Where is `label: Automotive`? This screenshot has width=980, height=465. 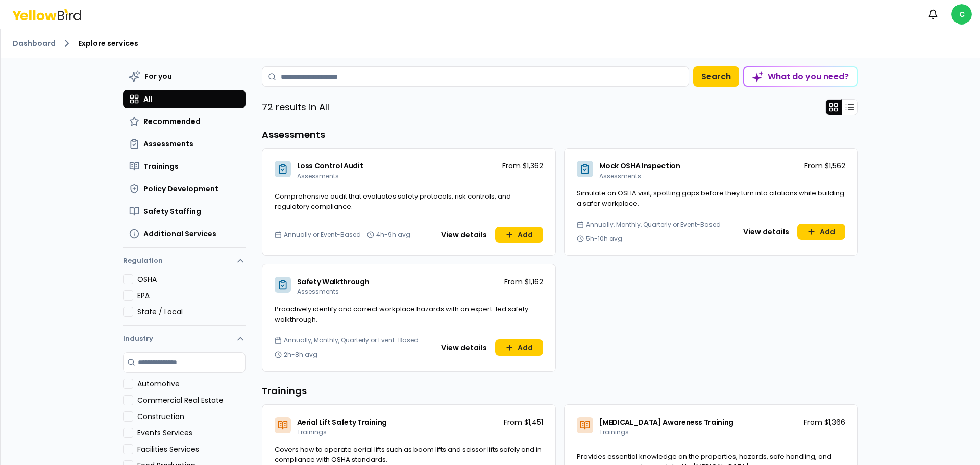
label: Automotive is located at coordinates (191, 384).